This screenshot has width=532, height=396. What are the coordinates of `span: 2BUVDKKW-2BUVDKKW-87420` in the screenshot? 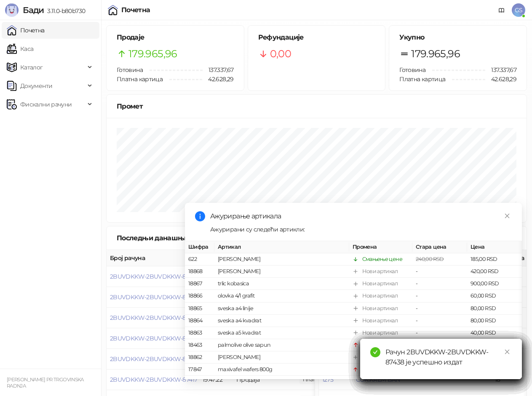 It's located at (154, 318).